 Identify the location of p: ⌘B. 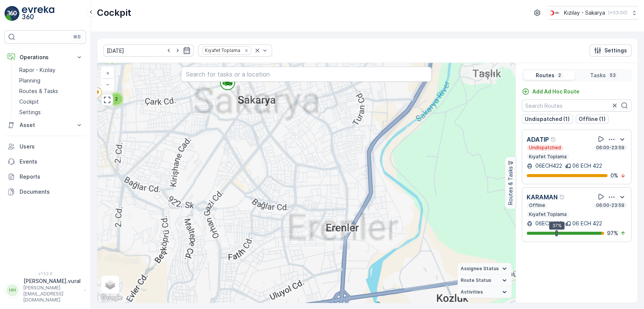
(77, 37).